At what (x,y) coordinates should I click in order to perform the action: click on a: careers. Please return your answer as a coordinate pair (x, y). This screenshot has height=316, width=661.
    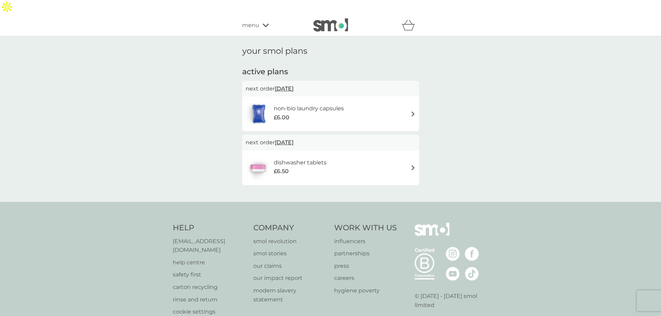
    Looking at the image, I should click on (366, 278).